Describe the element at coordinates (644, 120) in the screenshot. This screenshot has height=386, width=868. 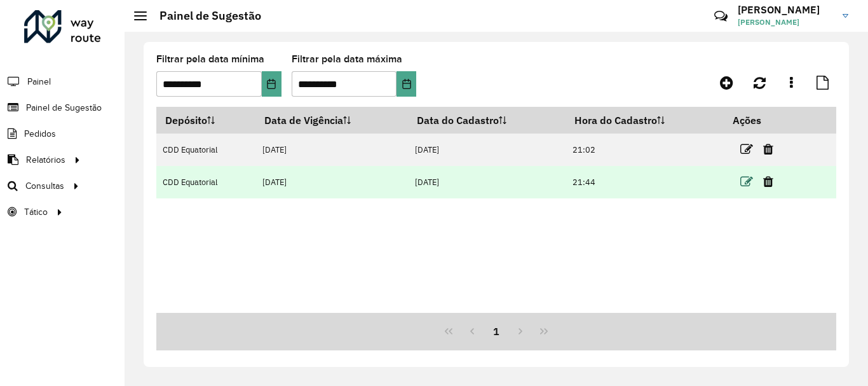
I see `th: Hora do Cadastro` at that location.